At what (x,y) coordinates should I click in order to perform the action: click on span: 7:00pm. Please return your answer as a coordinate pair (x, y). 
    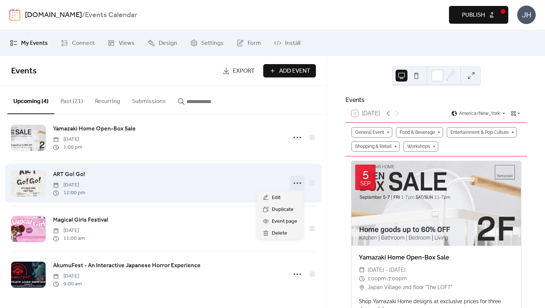
    Looking at the image, I should click on (398, 279).